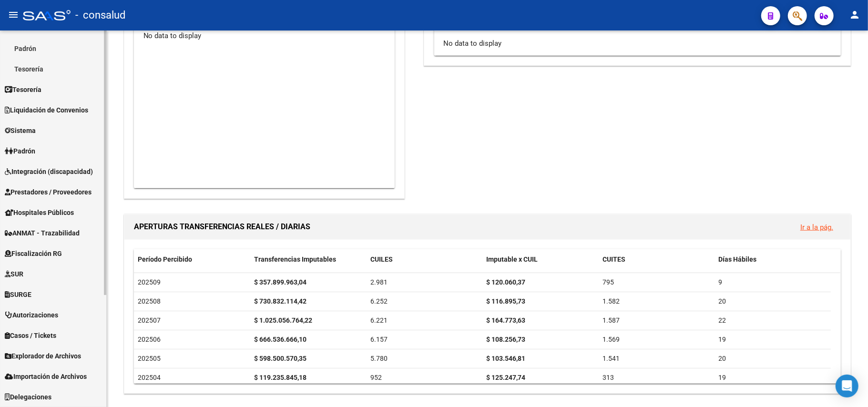  I want to click on span: Autorizaciones, so click(31, 315).